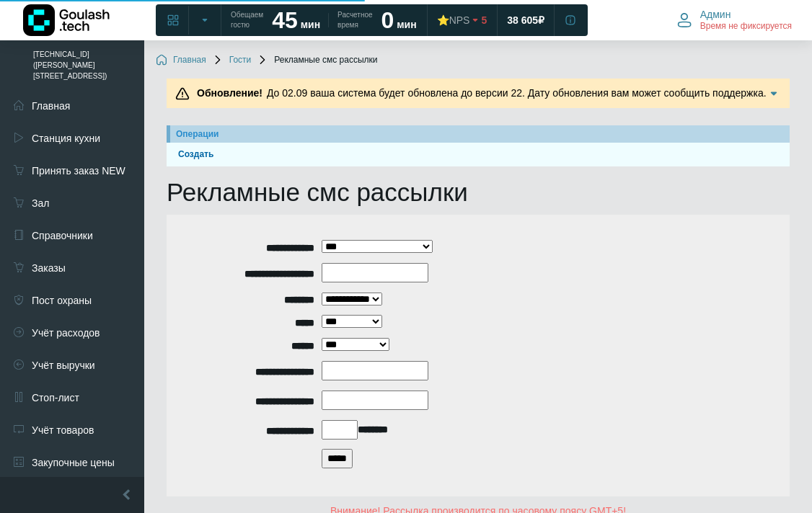  I want to click on span: NPS, so click(459, 20).